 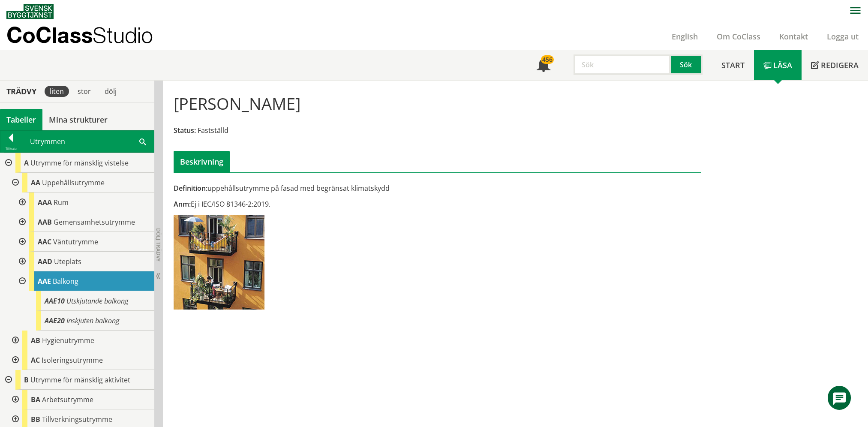 I want to click on input: Sök, so click(x=622, y=65).